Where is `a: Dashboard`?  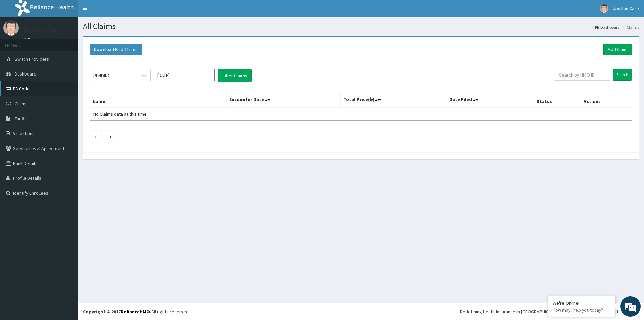 a: Dashboard is located at coordinates (607, 27).